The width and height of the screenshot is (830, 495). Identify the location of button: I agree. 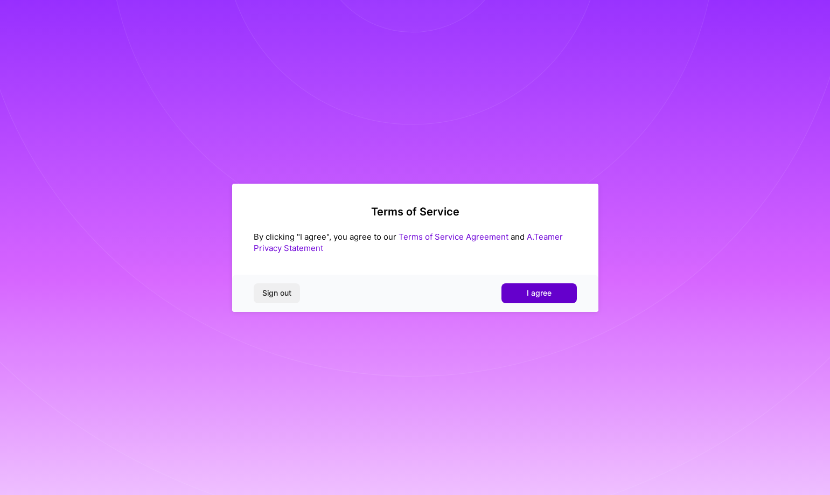
(539, 293).